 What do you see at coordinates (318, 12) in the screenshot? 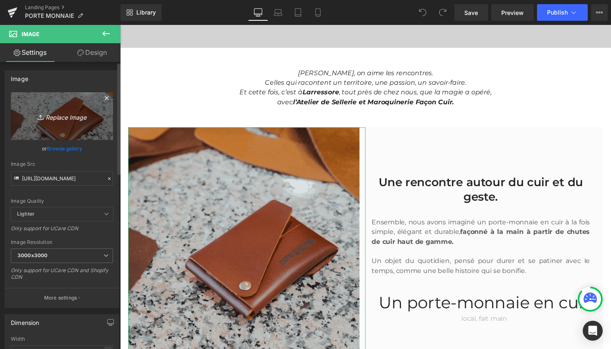
I see `a: Mobile` at bounding box center [318, 12].